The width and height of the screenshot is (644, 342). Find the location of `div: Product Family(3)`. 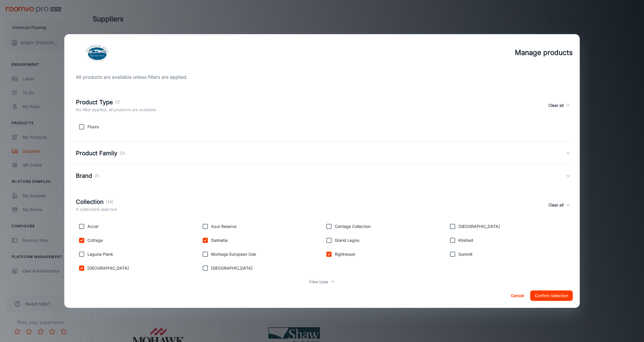

div: Product Family(3) is located at coordinates (321, 153).